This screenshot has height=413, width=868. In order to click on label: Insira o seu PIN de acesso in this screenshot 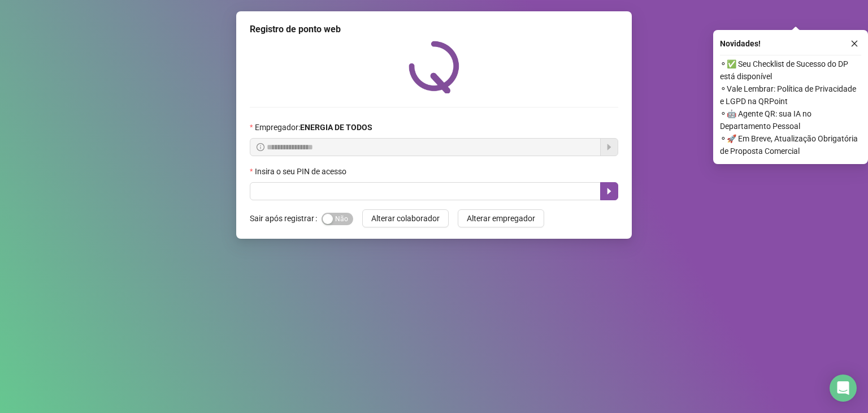, I will do `click(302, 171)`.